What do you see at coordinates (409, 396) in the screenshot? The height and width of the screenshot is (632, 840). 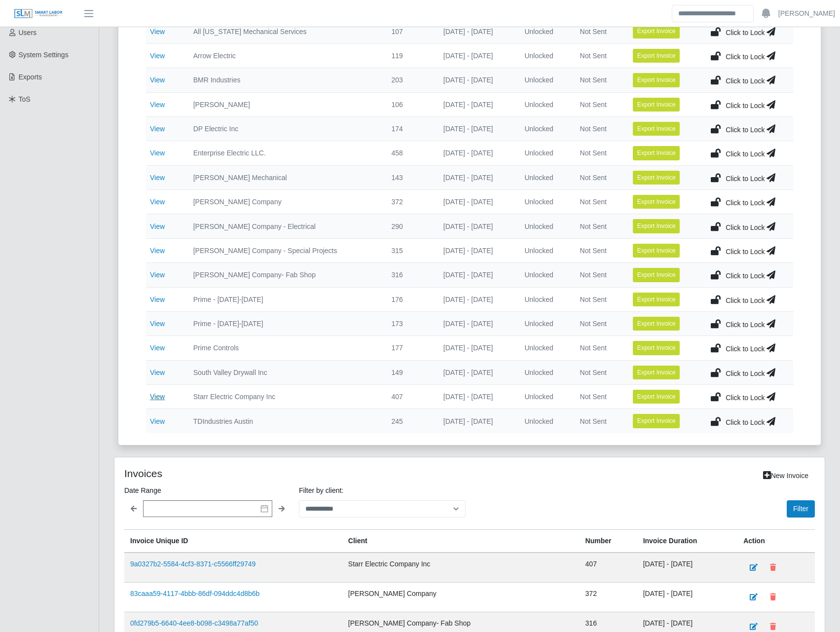 I see `td: 407` at bounding box center [409, 396].